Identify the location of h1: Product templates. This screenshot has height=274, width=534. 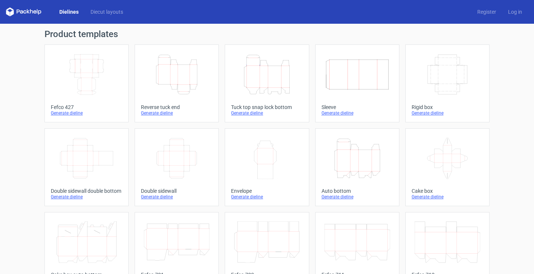
(267, 34).